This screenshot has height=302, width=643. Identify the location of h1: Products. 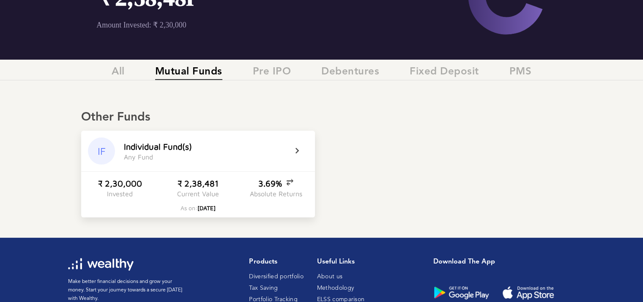
(276, 262).